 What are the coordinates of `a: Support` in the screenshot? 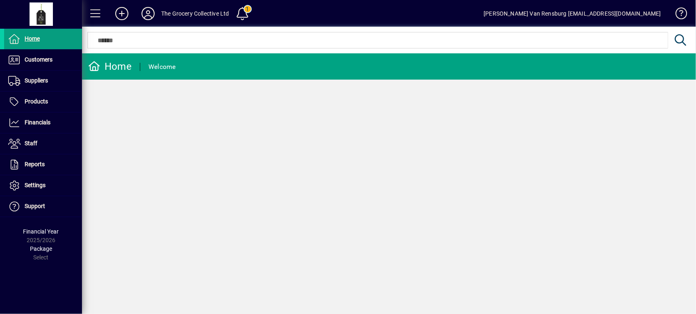 It's located at (43, 206).